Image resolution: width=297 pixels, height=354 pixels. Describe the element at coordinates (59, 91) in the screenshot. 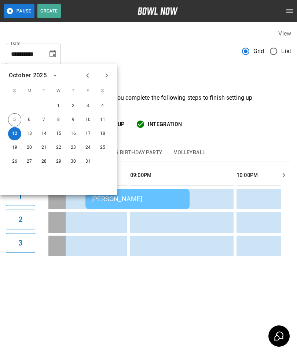

I see `span: W` at that location.